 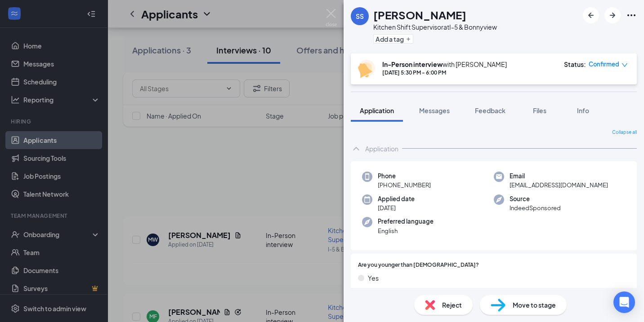 What do you see at coordinates (534, 305) in the screenshot?
I see `span: Move to stage` at bounding box center [534, 305].